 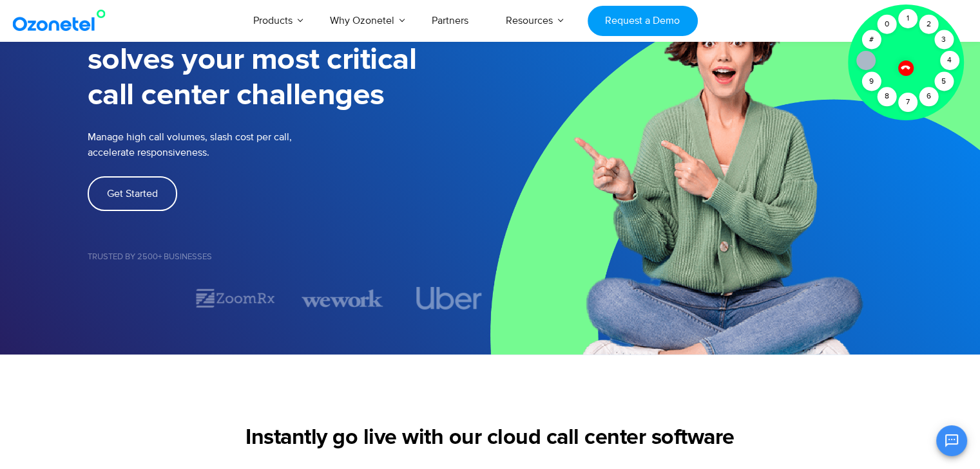 I want to click on div: 9, so click(x=871, y=82).